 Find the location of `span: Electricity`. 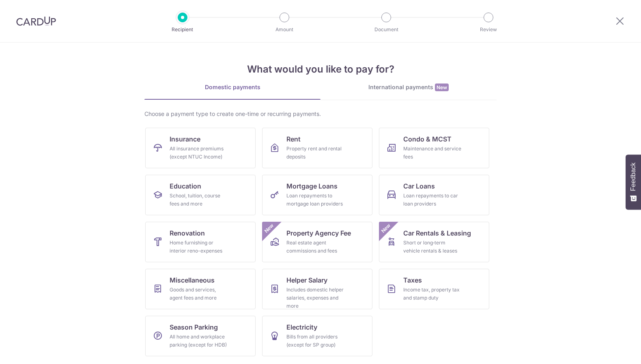

span: Electricity is located at coordinates (302, 327).